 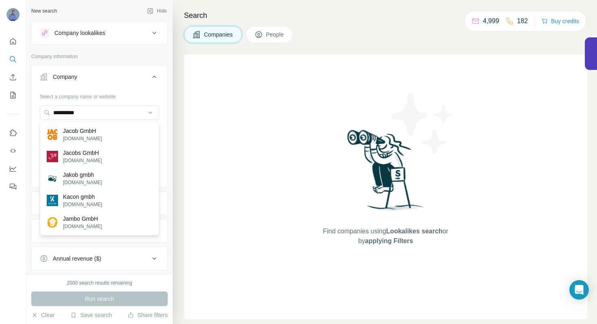 I want to click on span: Lookalikes search, so click(x=415, y=231).